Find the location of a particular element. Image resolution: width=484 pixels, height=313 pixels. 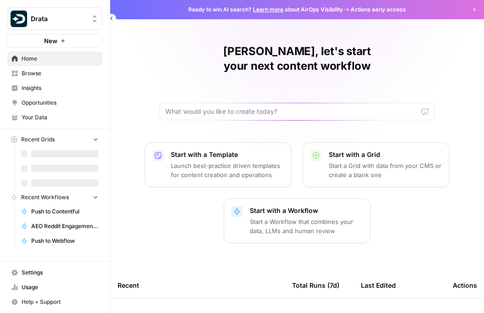

a: Usage is located at coordinates (55, 288).